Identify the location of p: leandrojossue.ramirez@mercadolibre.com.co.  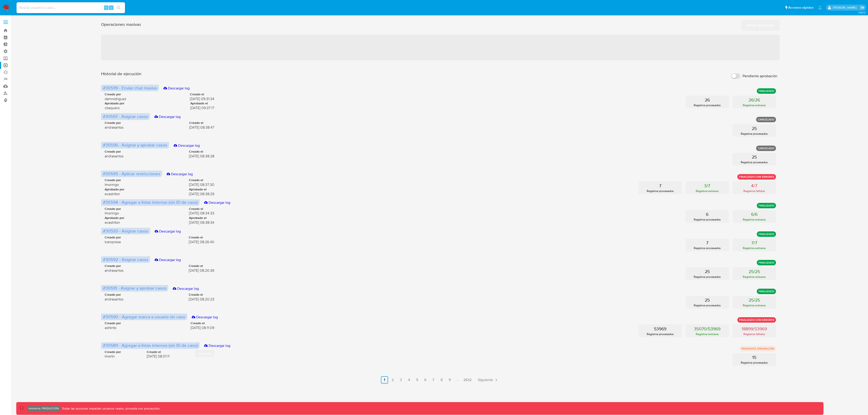
(846, 8).